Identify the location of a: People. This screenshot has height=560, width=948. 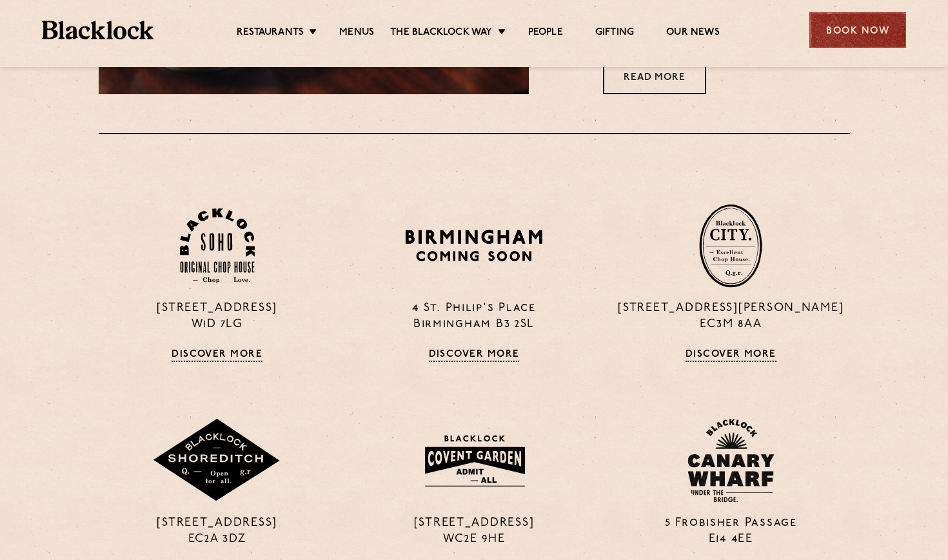
(546, 33).